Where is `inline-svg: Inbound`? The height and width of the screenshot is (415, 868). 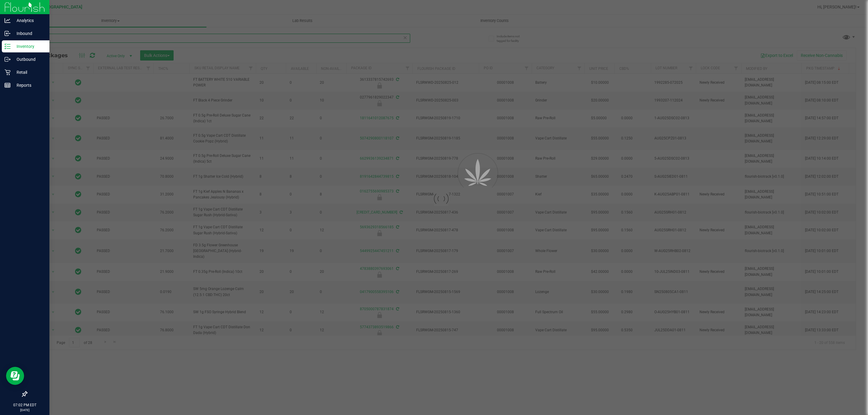
inline-svg: Inbound is located at coordinates (8, 33).